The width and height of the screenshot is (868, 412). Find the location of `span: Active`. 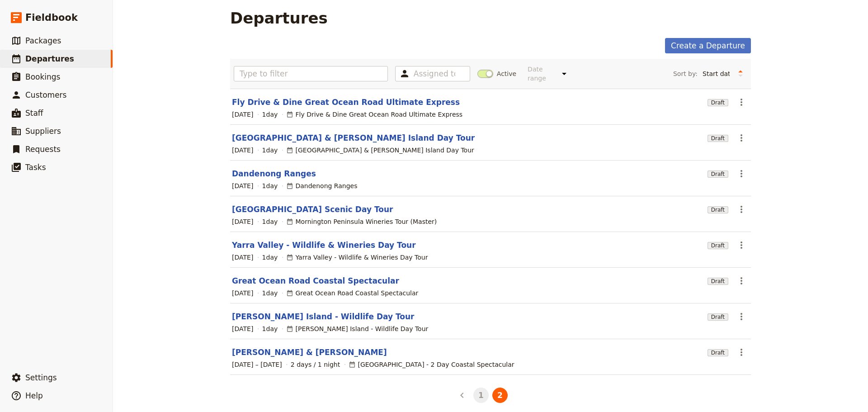

span: Active is located at coordinates (507, 74).